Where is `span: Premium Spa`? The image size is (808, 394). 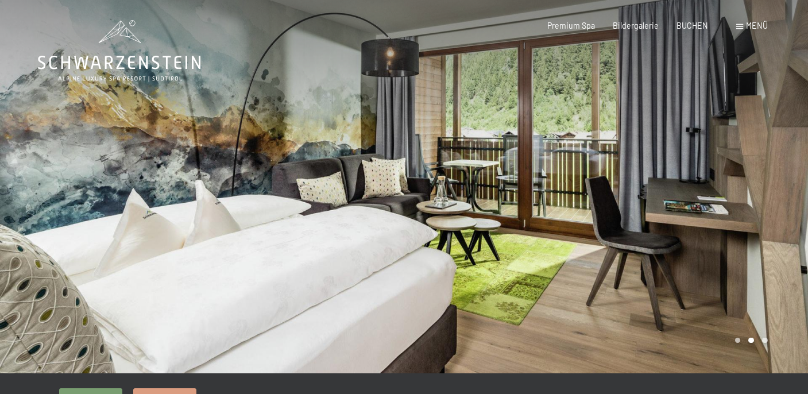
span: Premium Spa is located at coordinates (571, 25).